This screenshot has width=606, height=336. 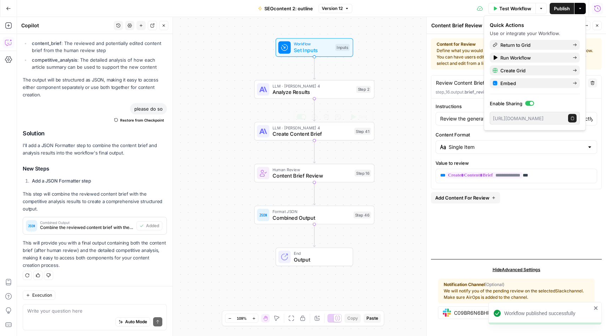 What do you see at coordinates (515, 9) in the screenshot?
I see `span: Test Workflow` at bounding box center [515, 9].